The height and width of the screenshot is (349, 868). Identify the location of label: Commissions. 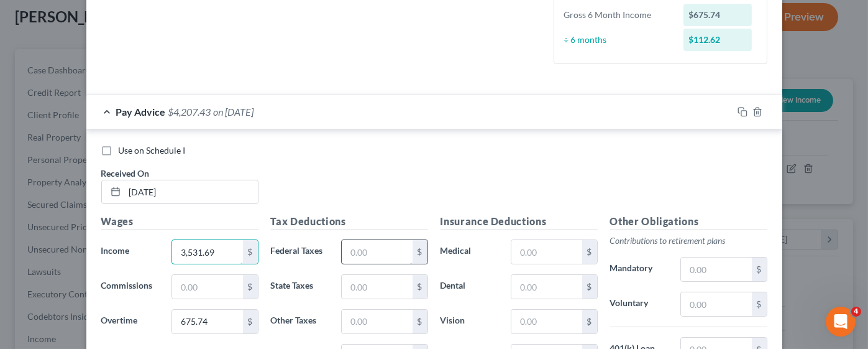
(130, 287).